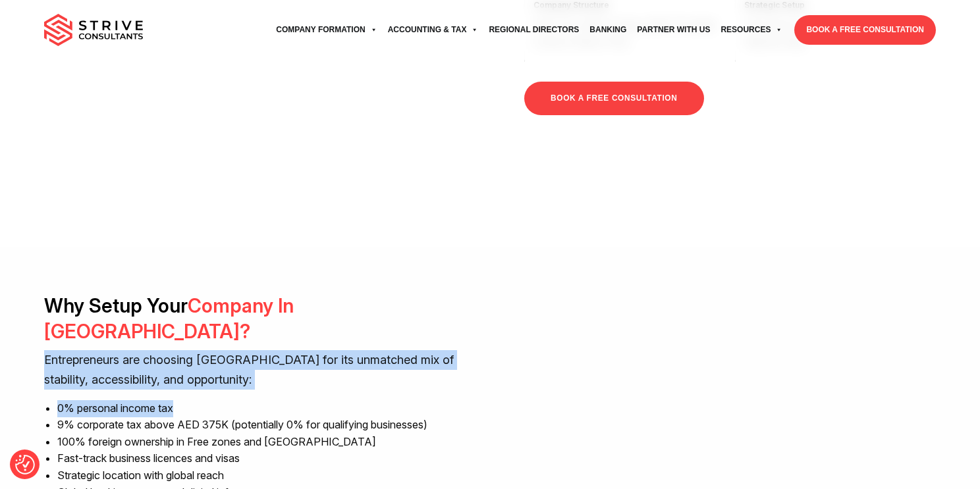 This screenshot has height=489, width=980. I want to click on a: Accounting & Tax, so click(433, 30).